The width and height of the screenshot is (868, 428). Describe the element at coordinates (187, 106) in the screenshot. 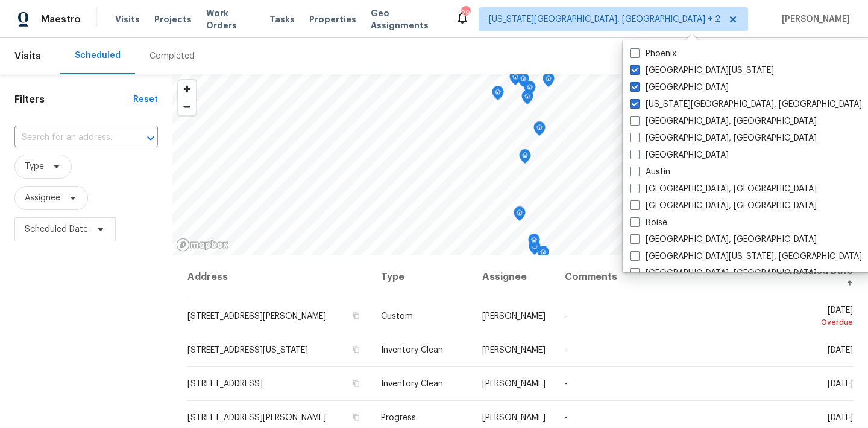

I see `button: Zoom out` at that location.